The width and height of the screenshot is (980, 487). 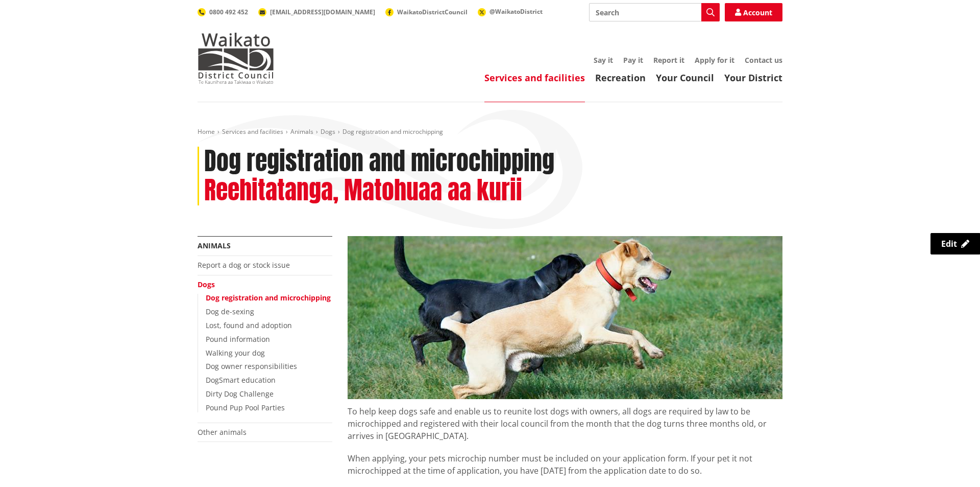 I want to click on a: Your Council, so click(x=685, y=78).